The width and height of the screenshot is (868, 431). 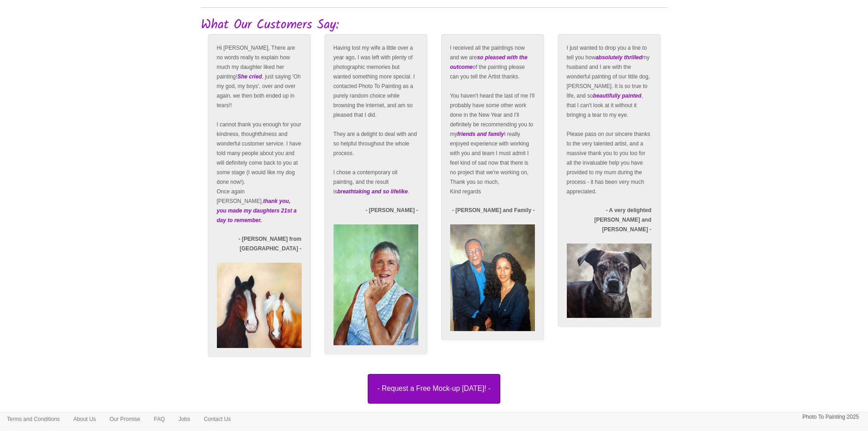 I want to click on span: You haven't heard the last of me I'll probably have some other work done in the New Year and I'll..., so click(x=493, y=134).